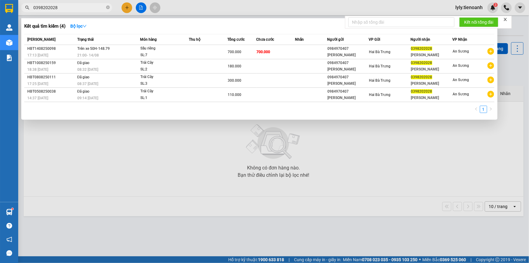 The width and height of the screenshot is (529, 263). I want to click on a: 1, so click(484, 109).